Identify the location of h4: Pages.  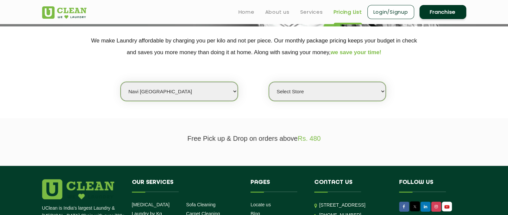
(277, 185).